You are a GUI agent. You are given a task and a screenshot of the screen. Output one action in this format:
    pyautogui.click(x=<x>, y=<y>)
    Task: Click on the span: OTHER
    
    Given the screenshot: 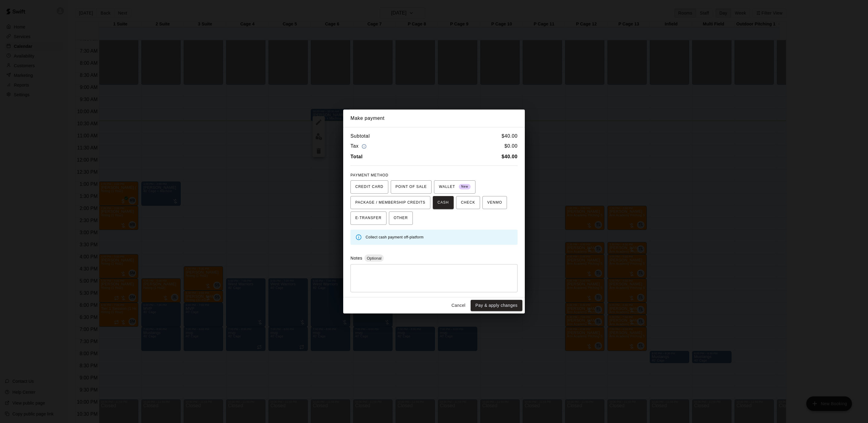 What is the action you would take?
    pyautogui.click(x=401, y=218)
    